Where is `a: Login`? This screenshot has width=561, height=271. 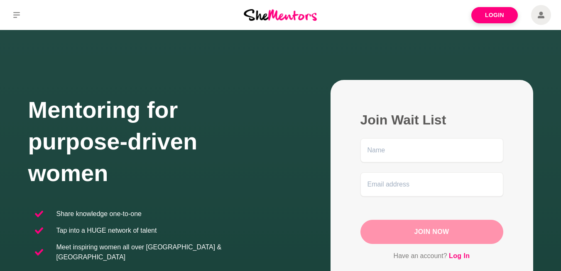 a: Login is located at coordinates (495, 15).